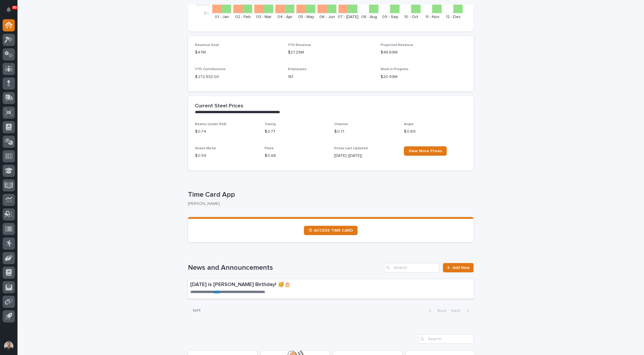 The width and height of the screenshot is (644, 355). Describe the element at coordinates (210, 69) in the screenshot. I see `span: YTD Contributions` at that location.